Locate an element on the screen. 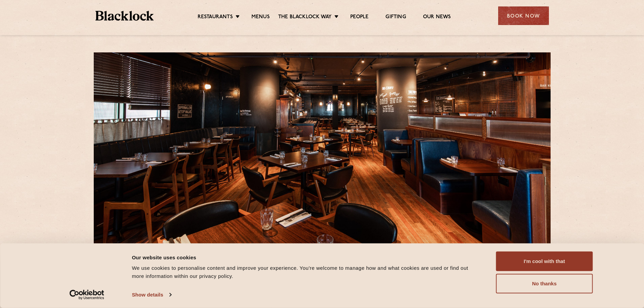 This screenshot has width=644, height=308. a: People is located at coordinates (360, 18).